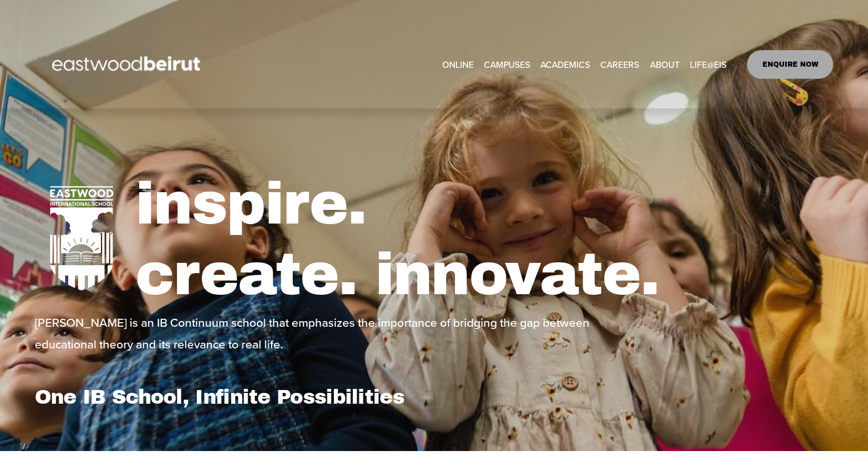 This screenshot has height=471, width=868. I want to click on a: CAREERS, so click(620, 64).